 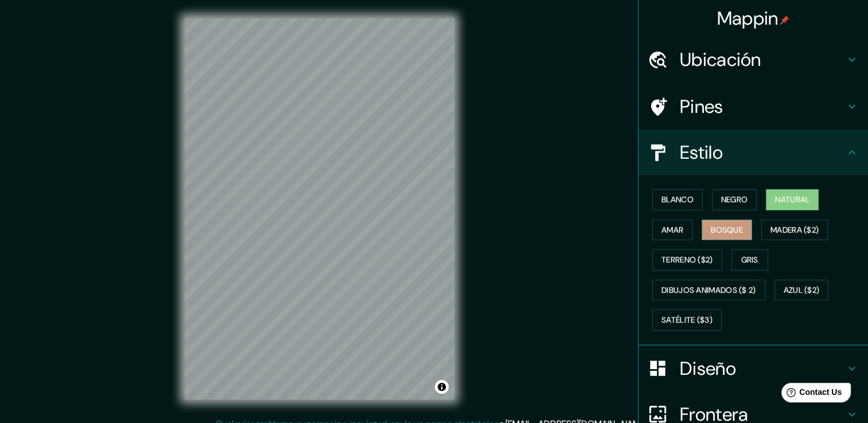 I want to click on button: Alternar atribución, so click(x=442, y=387).